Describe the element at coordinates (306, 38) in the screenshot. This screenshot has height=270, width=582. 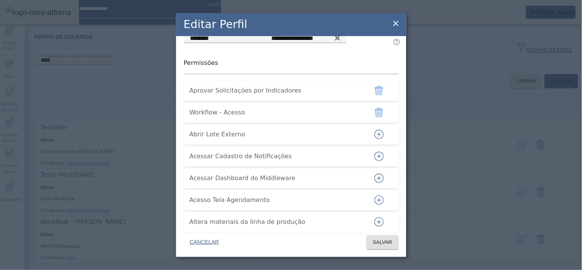
I see `input: Number` at that location.